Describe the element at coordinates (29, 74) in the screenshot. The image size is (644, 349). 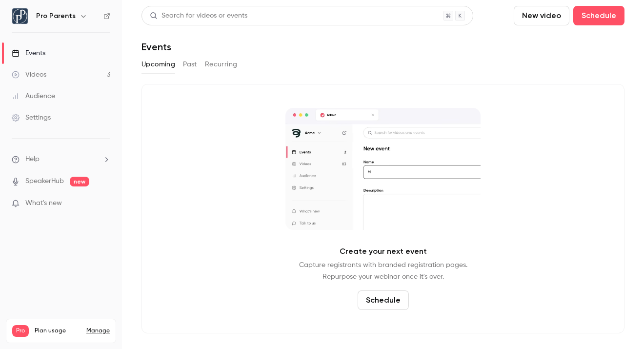
I see `div: Videos` at that location.